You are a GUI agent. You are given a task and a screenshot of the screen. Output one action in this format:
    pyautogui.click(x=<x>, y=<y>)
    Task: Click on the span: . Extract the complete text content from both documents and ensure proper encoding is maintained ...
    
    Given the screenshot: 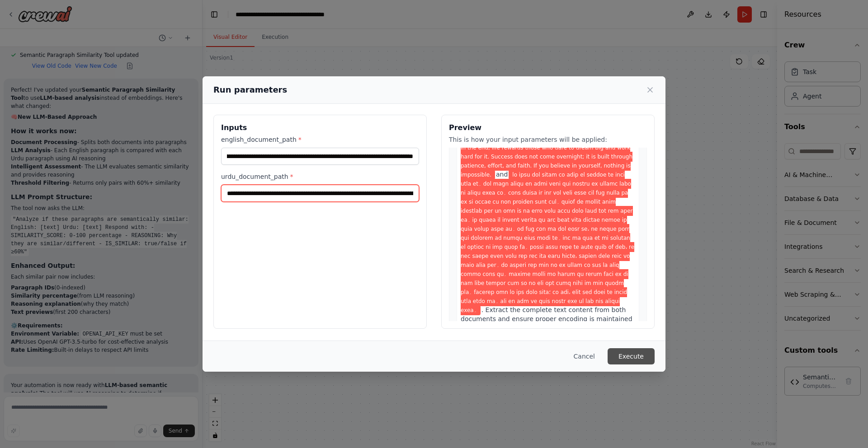 What is the action you would take?
    pyautogui.click(x=547, y=319)
    